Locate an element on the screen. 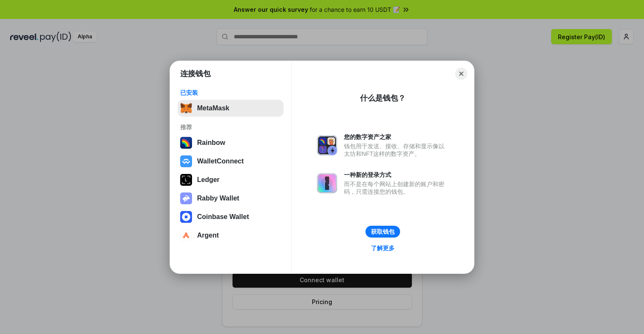 This screenshot has width=644, height=334. div: 什么是钱包？ is located at coordinates (383, 98).